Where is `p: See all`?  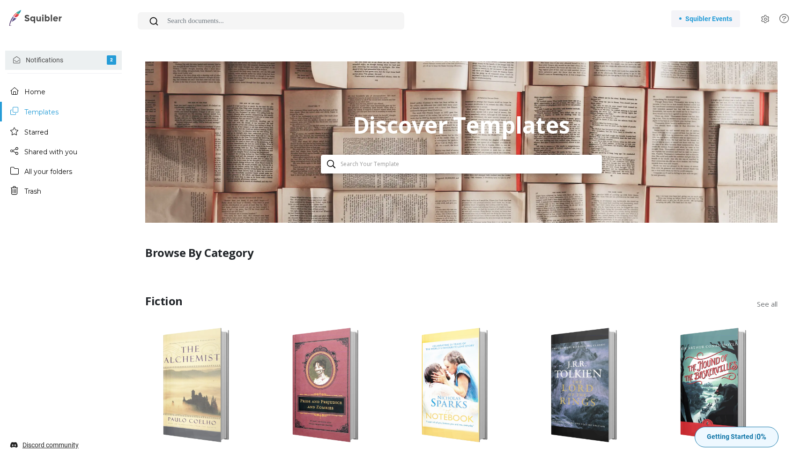 p: See all is located at coordinates (767, 304).